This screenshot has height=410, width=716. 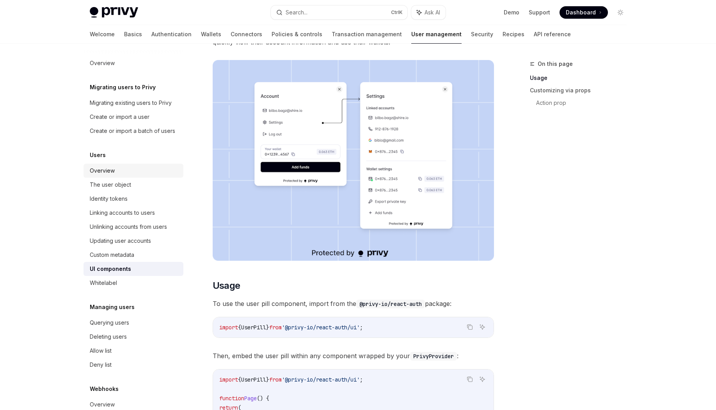 What do you see at coordinates (133, 117) in the screenshot?
I see `a: Create or import a user` at bounding box center [133, 117].